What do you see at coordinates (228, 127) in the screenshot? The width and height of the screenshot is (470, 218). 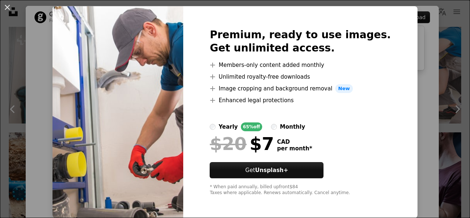 I see `div: yearly` at bounding box center [228, 127].